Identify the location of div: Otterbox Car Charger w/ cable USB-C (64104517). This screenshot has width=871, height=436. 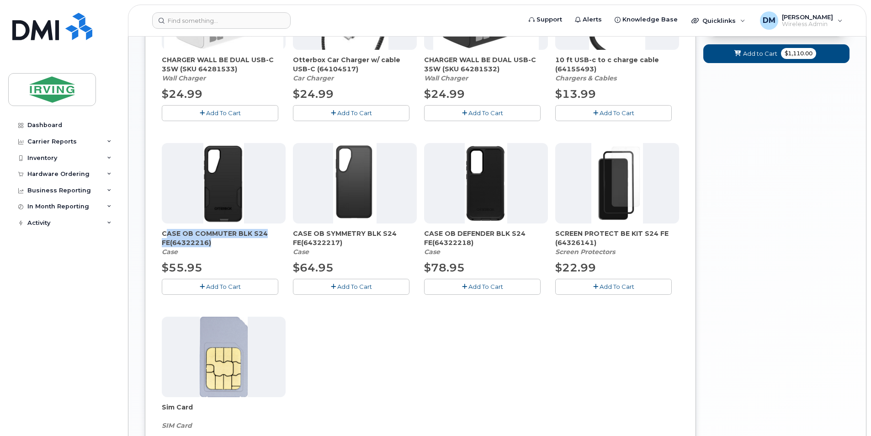
(355, 69).